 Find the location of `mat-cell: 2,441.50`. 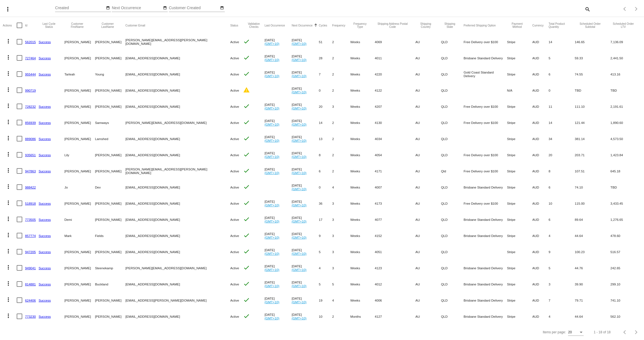

mat-cell: 2,441.50 is located at coordinates (626, 58).